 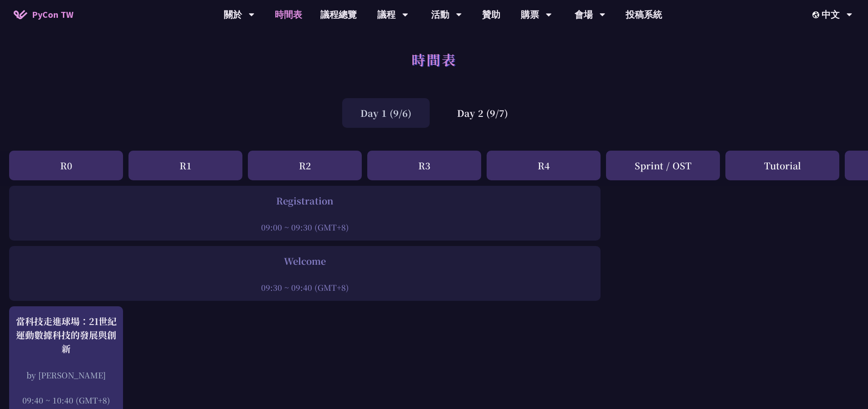 I want to click on div: 09:30 ~ 09:40 (GMT+8), so click(x=305, y=287).